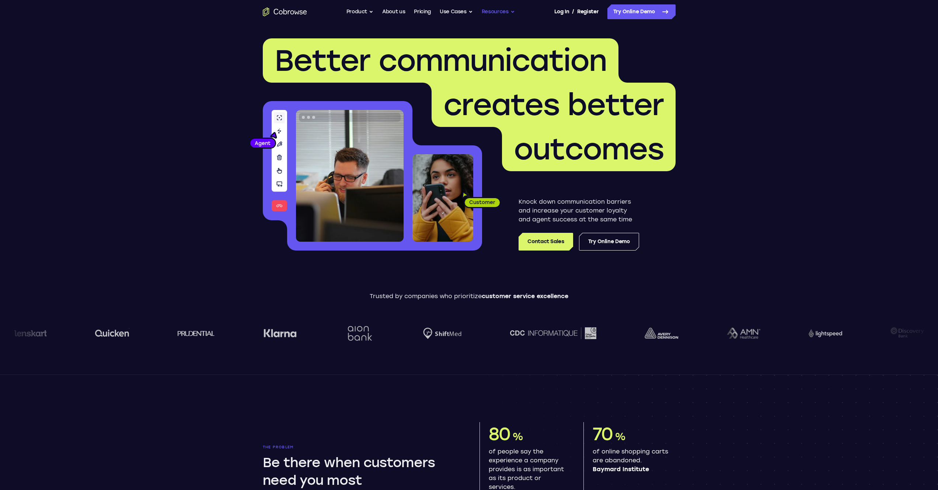 This screenshot has width=938, height=490. Describe the element at coordinates (192, 333) in the screenshot. I see `img: Klarna` at that location.